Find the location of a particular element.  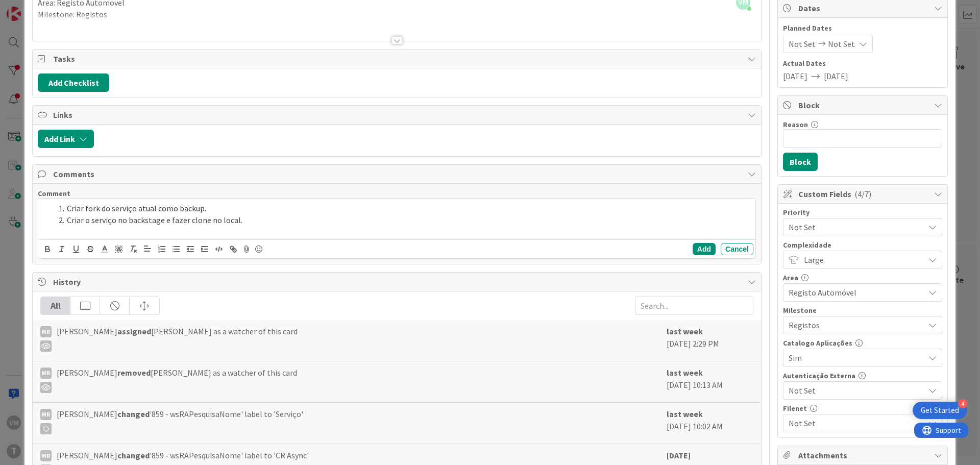

input: Search... is located at coordinates (694, 306).